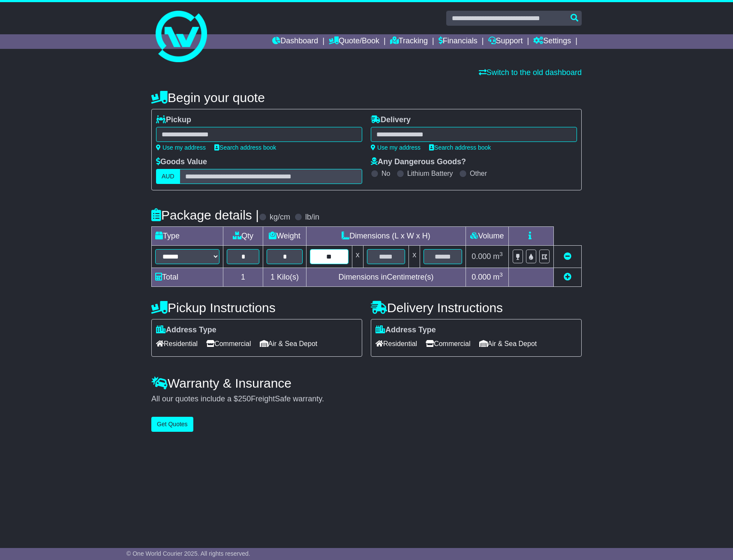 The height and width of the screenshot is (560, 733). I want to click on label: Goods Value, so click(182, 162).